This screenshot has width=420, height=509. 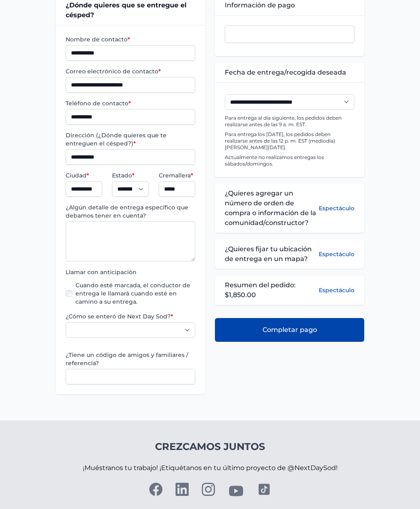 I want to click on font: Dirección (¿Dónde quieres que te entreguen el césped?), so click(x=116, y=140).